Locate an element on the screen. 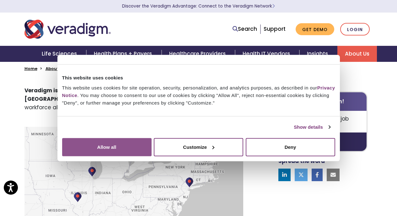  a: Life Sciences is located at coordinates (60, 54).